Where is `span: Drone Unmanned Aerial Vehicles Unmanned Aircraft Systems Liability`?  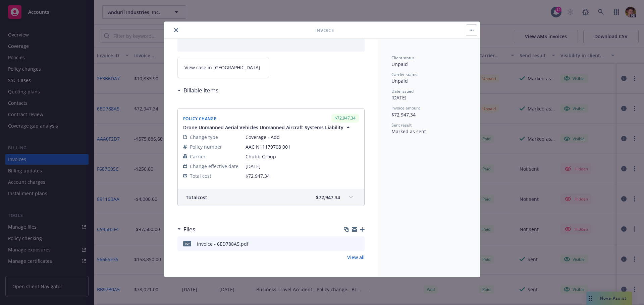
span: Drone Unmanned Aerial Vehicles Unmanned Aircraft Systems Liability is located at coordinates (263, 127).